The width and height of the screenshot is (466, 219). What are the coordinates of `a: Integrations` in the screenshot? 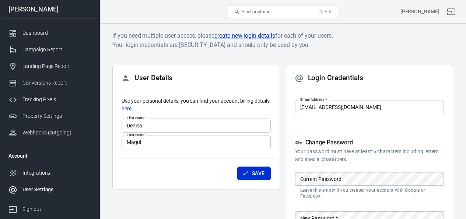 It's located at (50, 172).